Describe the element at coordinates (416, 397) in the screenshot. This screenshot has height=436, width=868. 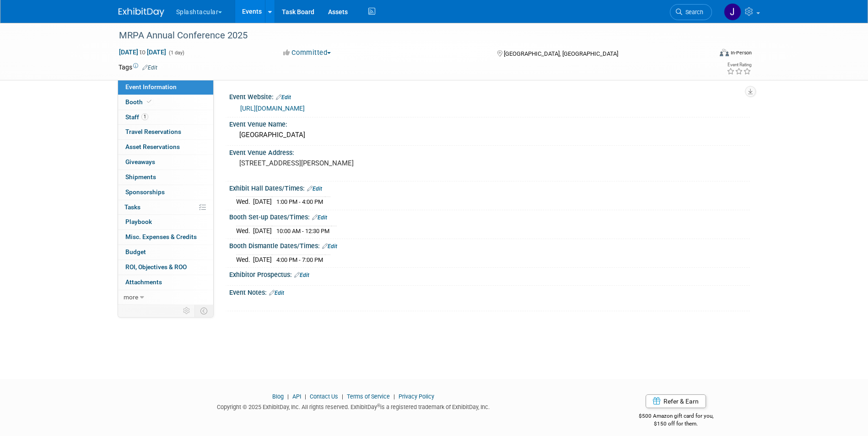
I see `a: Privacy Policy` at that location.